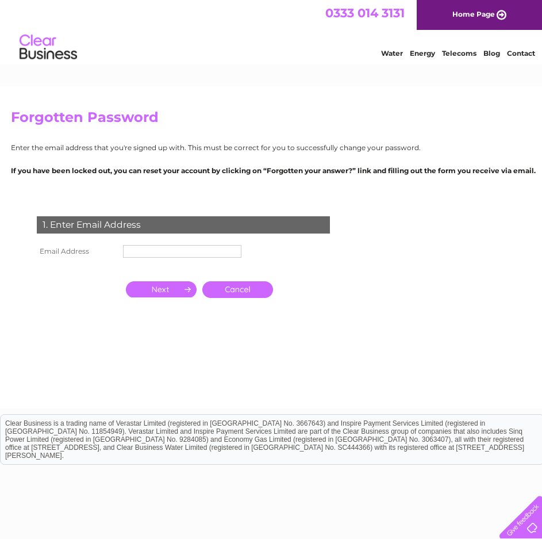  What do you see at coordinates (492, 53) in the screenshot?
I see `a: Blog` at bounding box center [492, 53].